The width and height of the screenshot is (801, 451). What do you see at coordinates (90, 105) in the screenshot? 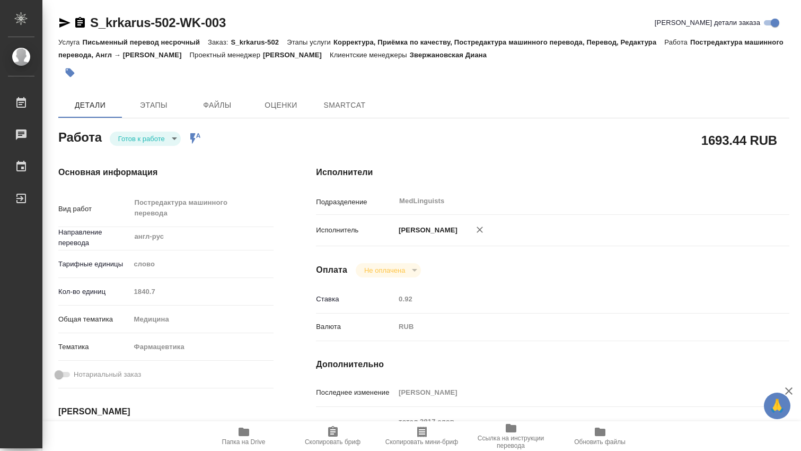
I see `span: Детали` at bounding box center [90, 105].